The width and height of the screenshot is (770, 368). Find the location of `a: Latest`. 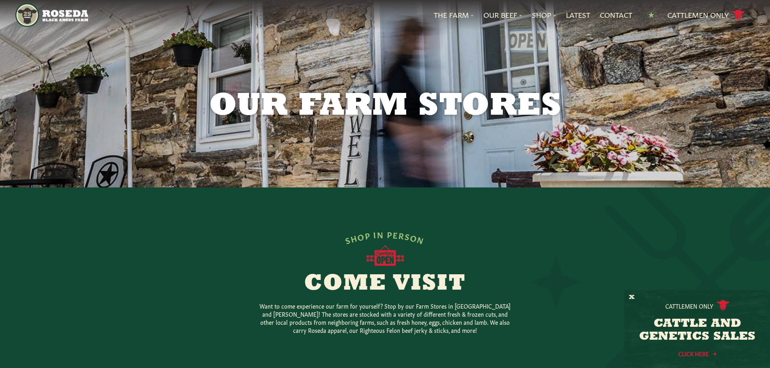

a: Latest is located at coordinates (578, 15).